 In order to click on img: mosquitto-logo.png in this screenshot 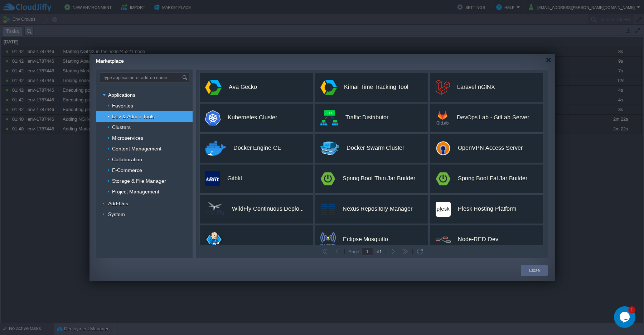, I will do `click(328, 239)`.